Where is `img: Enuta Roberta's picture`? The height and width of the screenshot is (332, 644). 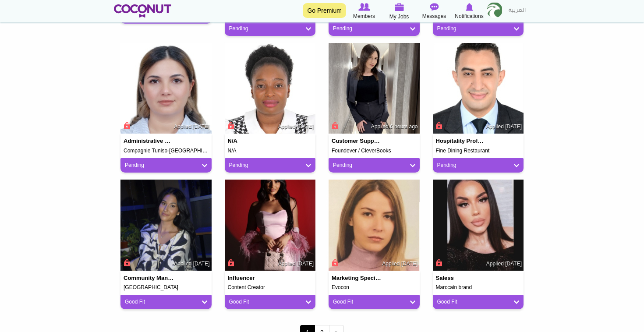
img: Enuta Roberta's picture is located at coordinates (270, 225).